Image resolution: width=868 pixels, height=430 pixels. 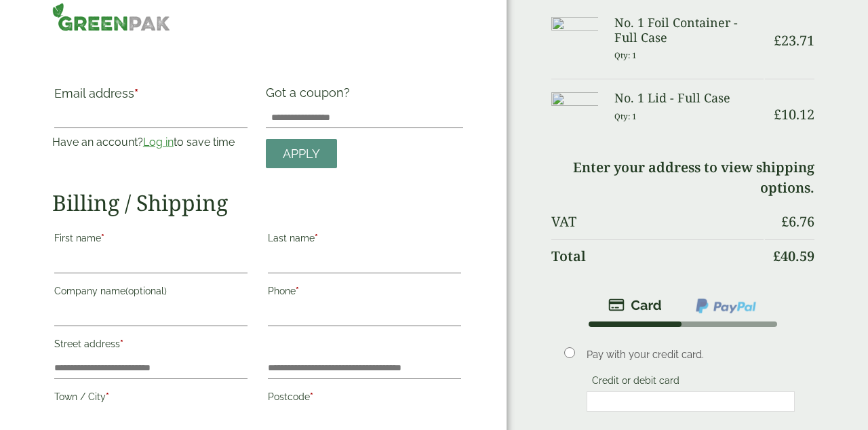 What do you see at coordinates (364, 399) in the screenshot?
I see `label: Postcode` at bounding box center [364, 399].